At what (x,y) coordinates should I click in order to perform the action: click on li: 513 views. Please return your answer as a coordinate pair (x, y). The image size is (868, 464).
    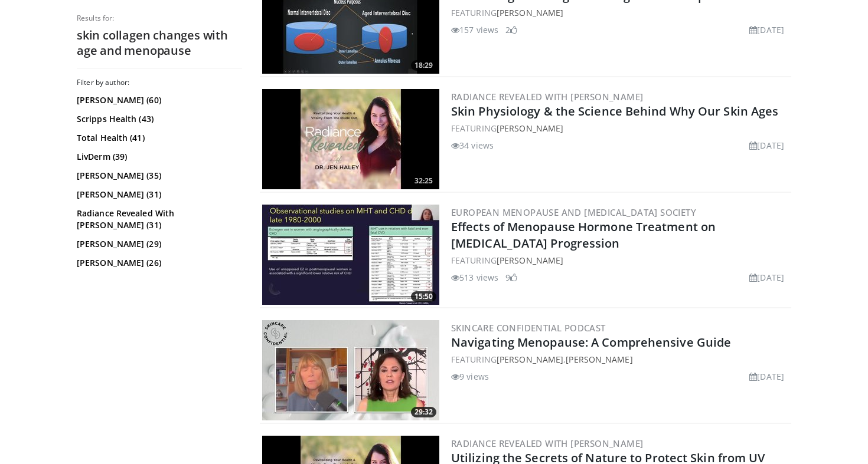
    Looking at the image, I should click on (475, 278).